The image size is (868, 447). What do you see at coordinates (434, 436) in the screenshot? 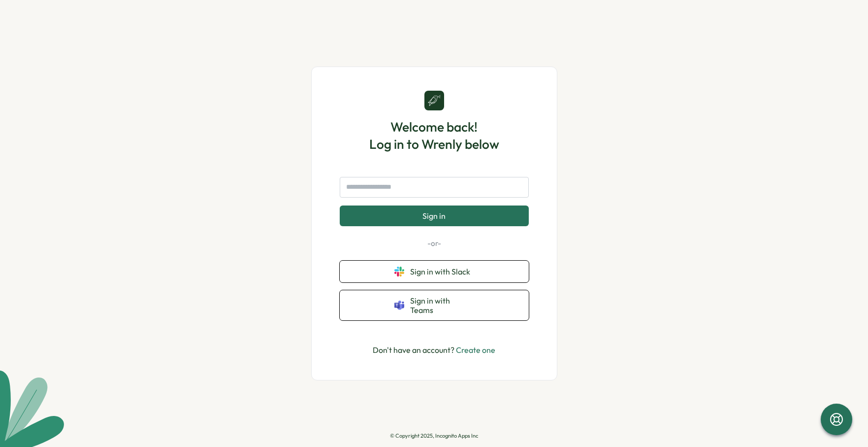
I see `p: © Copyright 2025, Incognito Apps Inc` at bounding box center [434, 436].